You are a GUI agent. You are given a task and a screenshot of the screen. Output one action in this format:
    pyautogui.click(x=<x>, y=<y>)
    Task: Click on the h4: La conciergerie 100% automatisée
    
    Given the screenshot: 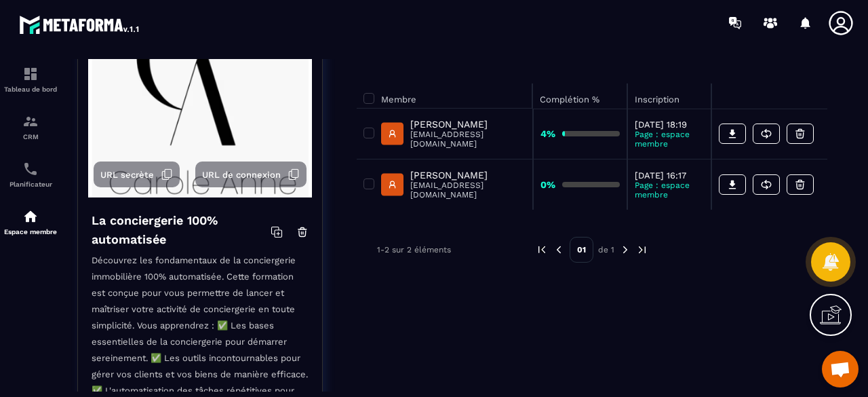 What is the action you would take?
    pyautogui.click(x=181, y=230)
    